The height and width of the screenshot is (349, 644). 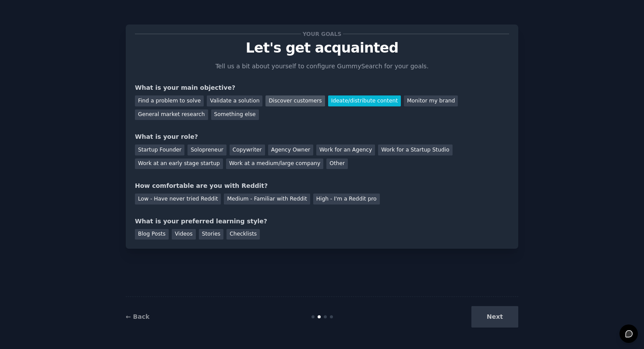 What do you see at coordinates (431, 101) in the screenshot?
I see `div: Monitor my brand` at bounding box center [431, 101].